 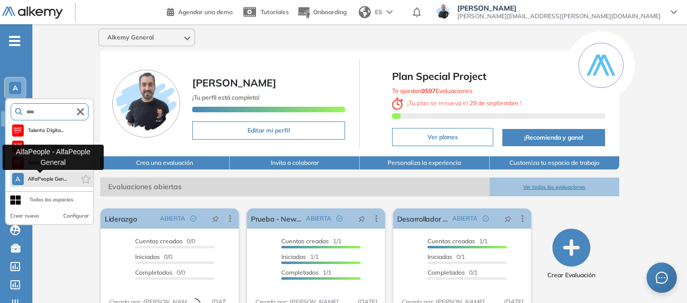 I want to click on img: Logo, so click(x=32, y=13).